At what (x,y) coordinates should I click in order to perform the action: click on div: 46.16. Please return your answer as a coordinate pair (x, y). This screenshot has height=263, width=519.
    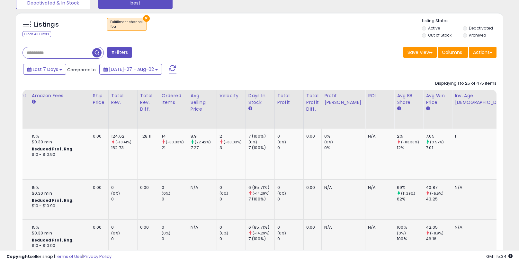
    Looking at the image, I should click on (438, 239).